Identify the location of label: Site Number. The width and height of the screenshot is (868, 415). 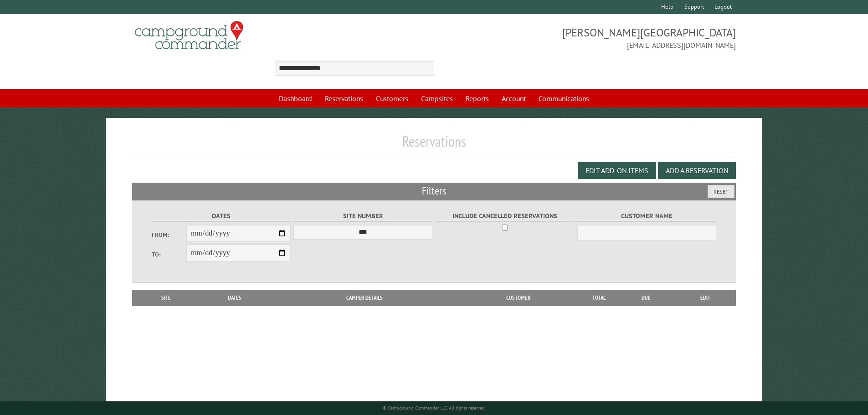
(363, 216).